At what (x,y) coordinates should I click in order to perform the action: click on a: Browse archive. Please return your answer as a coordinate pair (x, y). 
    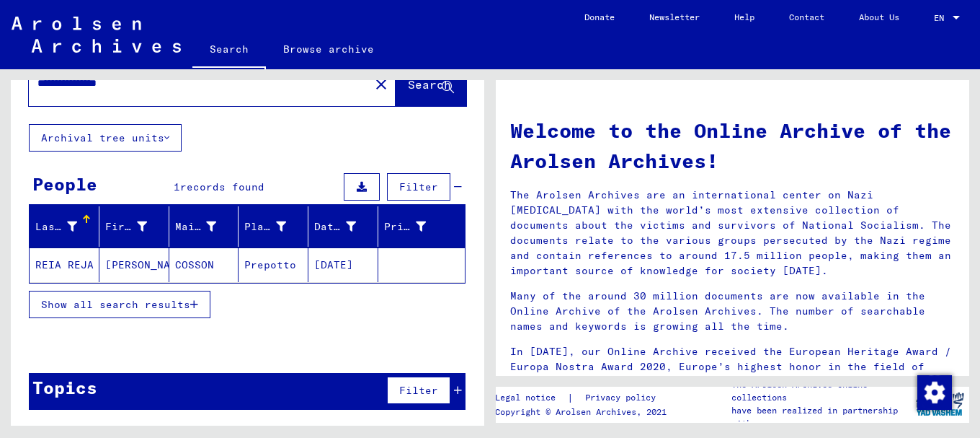
    Looking at the image, I should click on (329, 49).